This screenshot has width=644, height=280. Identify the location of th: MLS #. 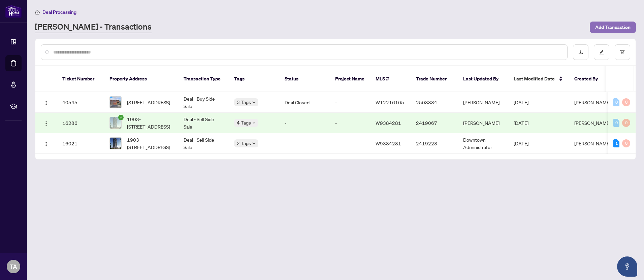
(391, 79).